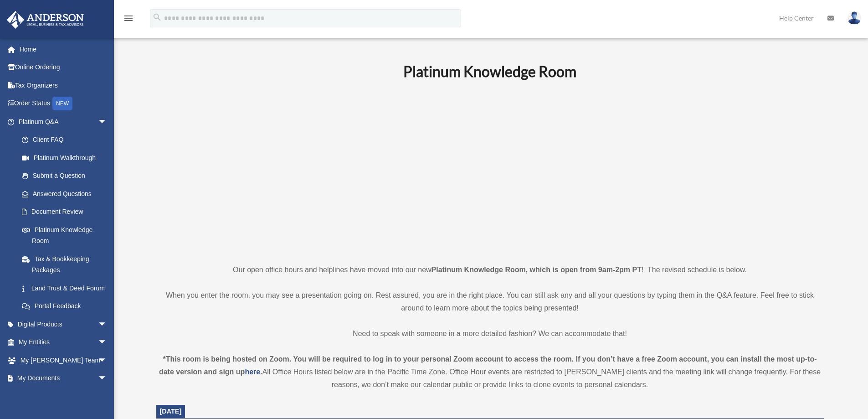  Describe the element at coordinates (63, 342) in the screenshot. I see `a: My Entitiesarrow_drop_down` at that location.